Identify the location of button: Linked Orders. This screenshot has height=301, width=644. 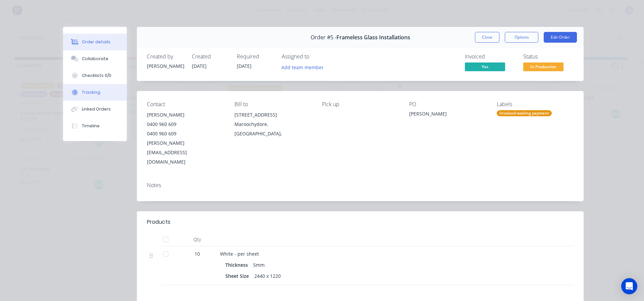
(95, 109).